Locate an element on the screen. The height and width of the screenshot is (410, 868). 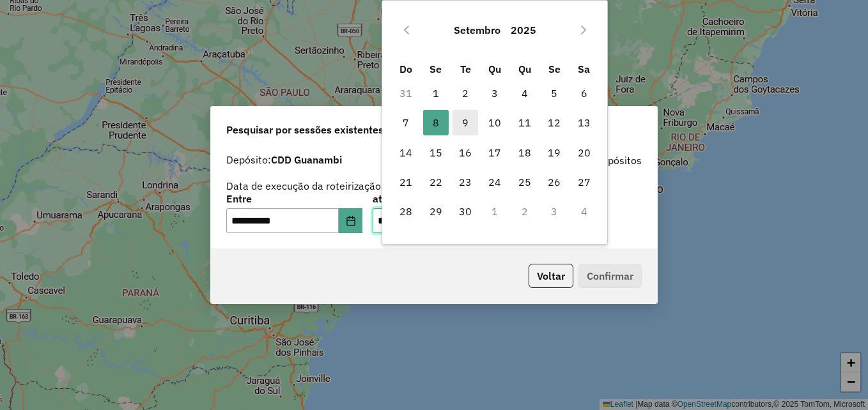
label: Depósito: is located at coordinates (284, 160).